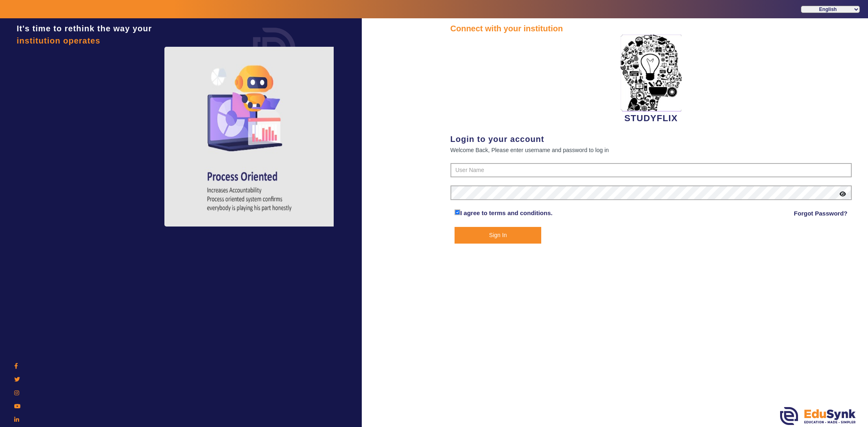 The image size is (868, 427). Describe the element at coordinates (506, 213) in the screenshot. I see `a: I agree to terms and conditions.` at that location.